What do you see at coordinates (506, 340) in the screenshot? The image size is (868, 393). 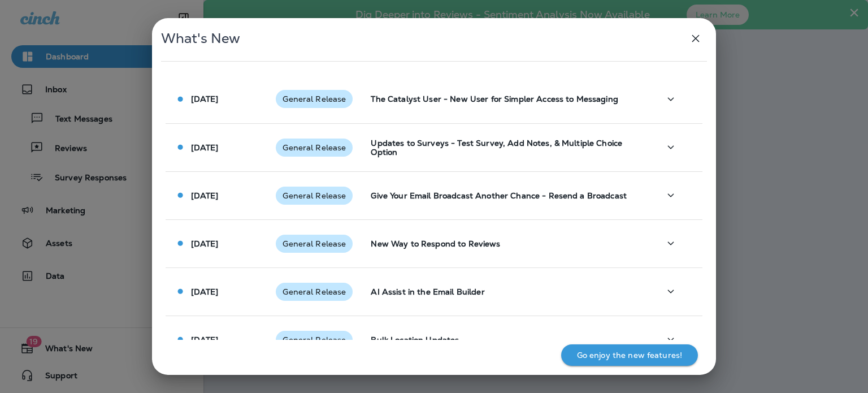 I see `p: Bulk Location Updates` at bounding box center [506, 340].